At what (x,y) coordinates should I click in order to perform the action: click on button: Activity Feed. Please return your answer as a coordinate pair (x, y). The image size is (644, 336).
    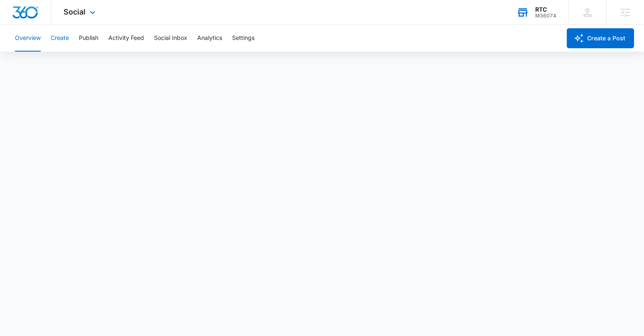
    Looking at the image, I should click on (126, 38).